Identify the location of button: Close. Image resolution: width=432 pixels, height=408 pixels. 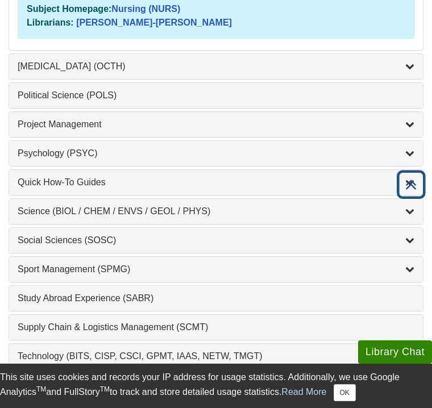
(344, 393).